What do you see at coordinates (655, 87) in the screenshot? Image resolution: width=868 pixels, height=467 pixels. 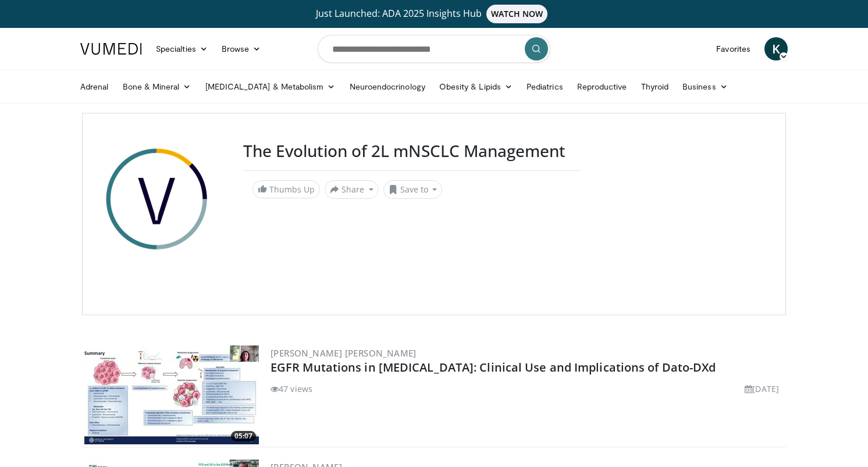 I see `a: Thyroid` at bounding box center [655, 87].